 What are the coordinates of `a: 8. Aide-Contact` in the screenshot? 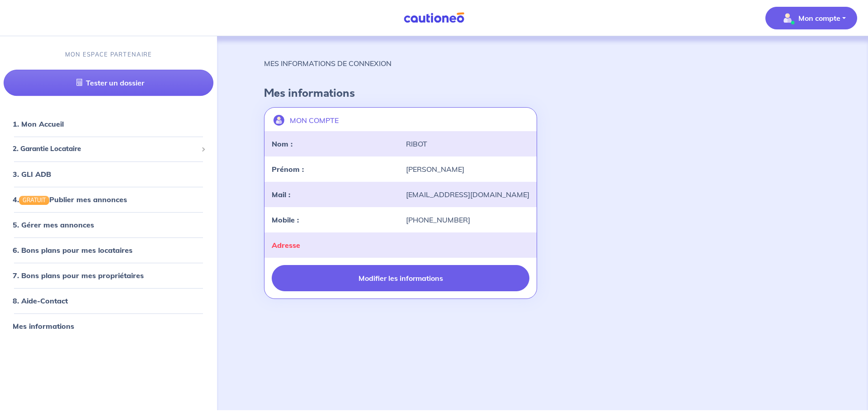 It's located at (40, 300).